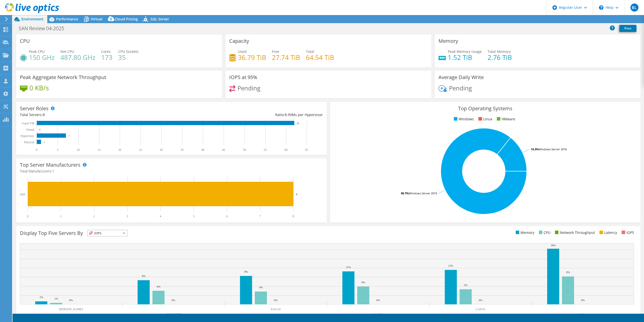 The width and height of the screenshot is (644, 322). I want to click on li: Latency, so click(608, 232).